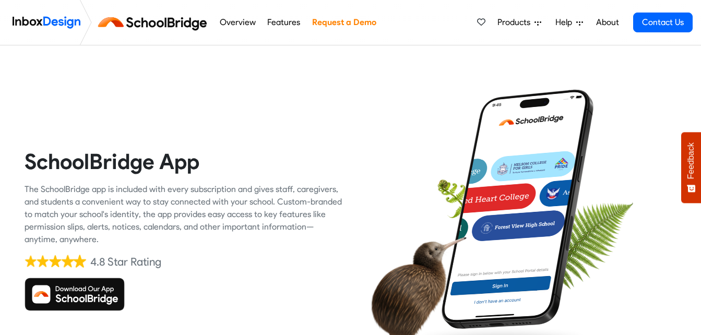 The height and width of the screenshot is (335, 701). I want to click on a: Overview, so click(237, 22).